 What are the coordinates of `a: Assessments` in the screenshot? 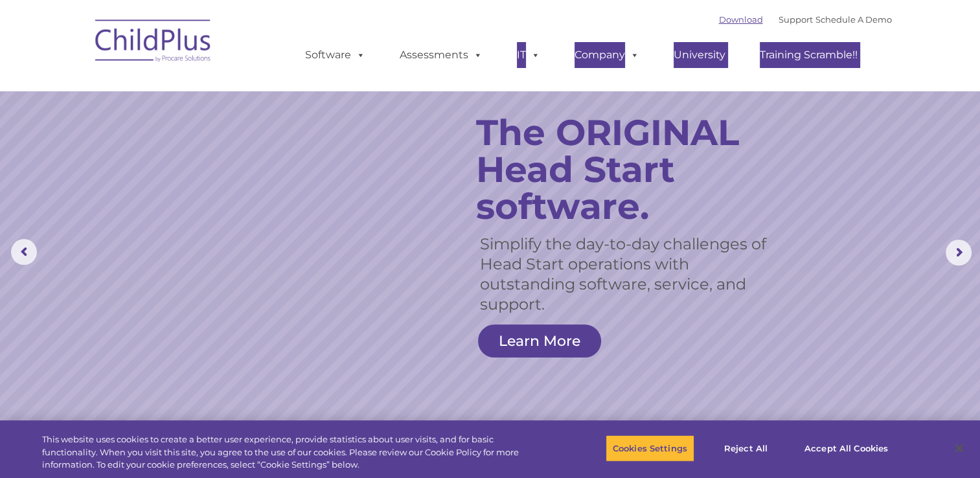 It's located at (441, 55).